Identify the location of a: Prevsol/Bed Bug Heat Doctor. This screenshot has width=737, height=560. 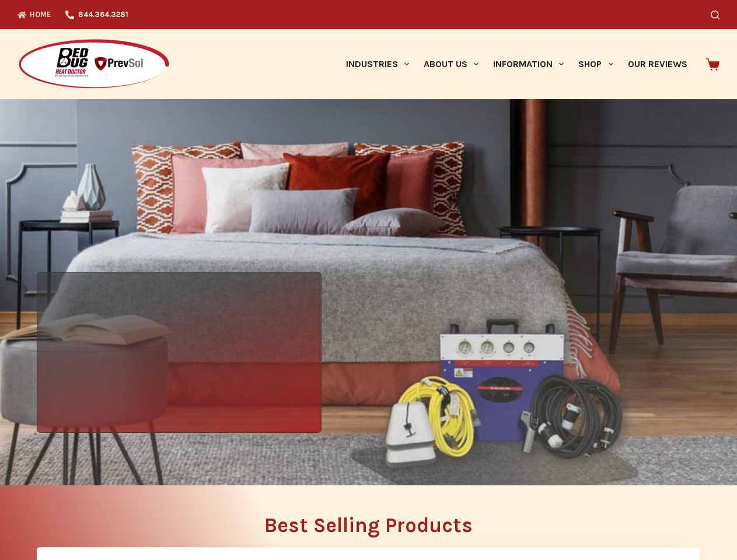
(94, 64).